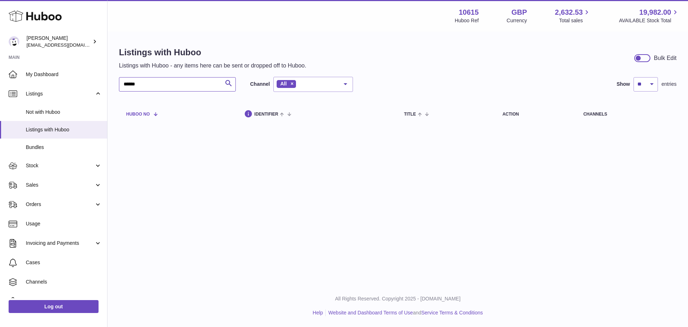 The height and width of the screenshot is (327, 688). What do you see at coordinates (138, 114) in the screenshot?
I see `span: Huboo no` at bounding box center [138, 114].